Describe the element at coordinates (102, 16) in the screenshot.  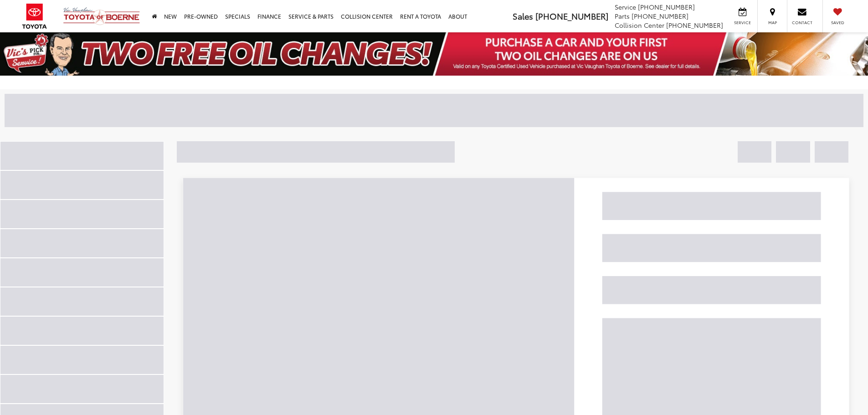
I see `img: Vic Vaughan Toyota of Boerne` at that location.